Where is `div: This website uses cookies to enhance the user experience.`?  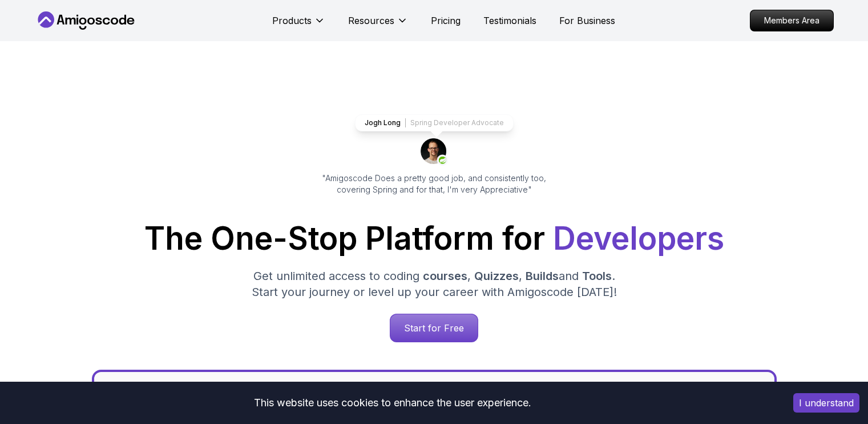
div: This website uses cookies to enhance the user experience. is located at coordinates (392, 403).